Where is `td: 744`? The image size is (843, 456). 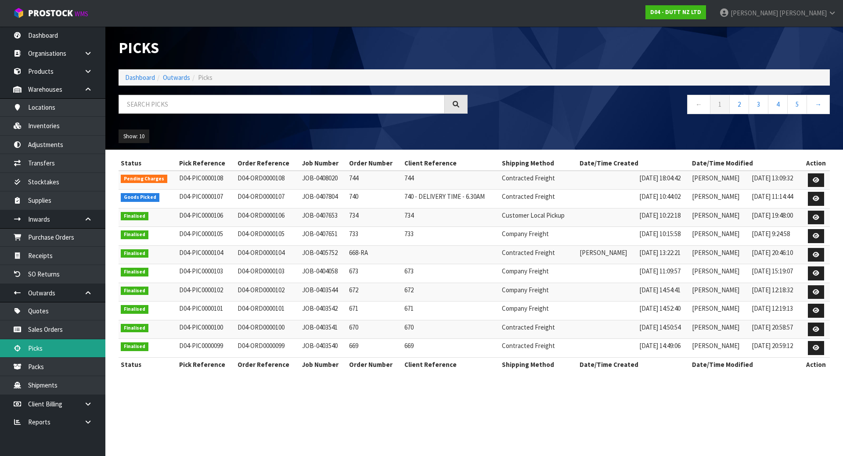
td: 744 is located at coordinates (374, 180).